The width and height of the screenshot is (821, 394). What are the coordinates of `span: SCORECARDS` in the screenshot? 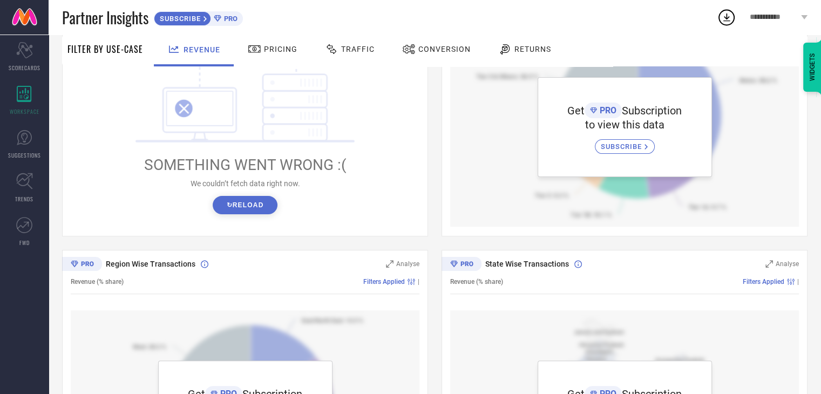 It's located at (24, 67).